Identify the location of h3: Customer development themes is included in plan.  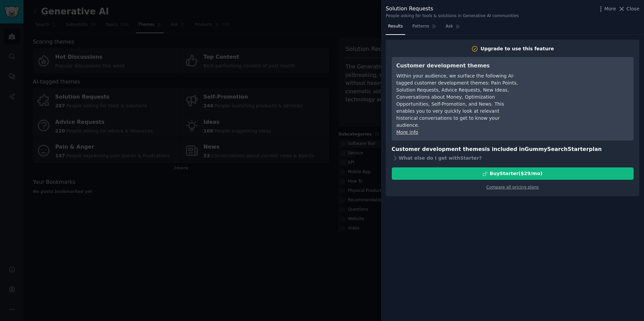
(513, 149).